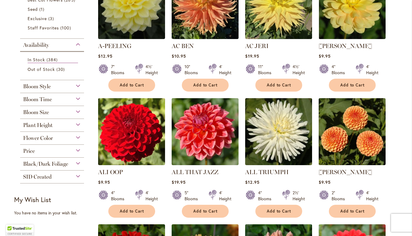  I want to click on span: SID Created, so click(37, 177).